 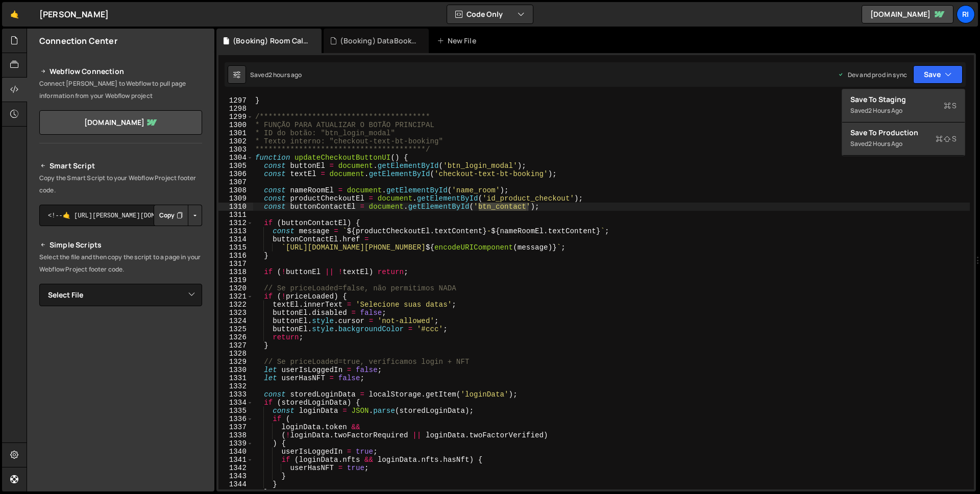 I want to click on div: 1300, so click(x=236, y=125).